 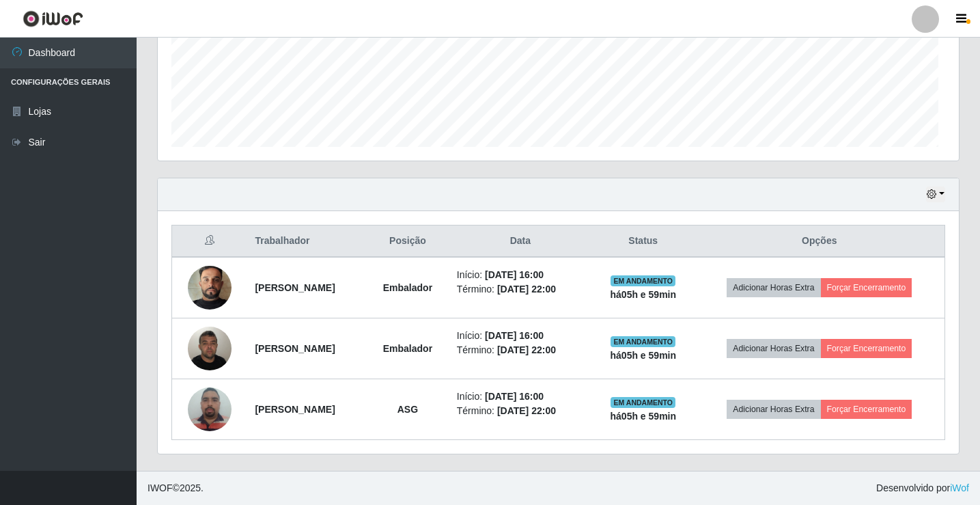 What do you see at coordinates (210, 409) in the screenshot?
I see `img: 1686264689334.jpeg` at bounding box center [210, 409].